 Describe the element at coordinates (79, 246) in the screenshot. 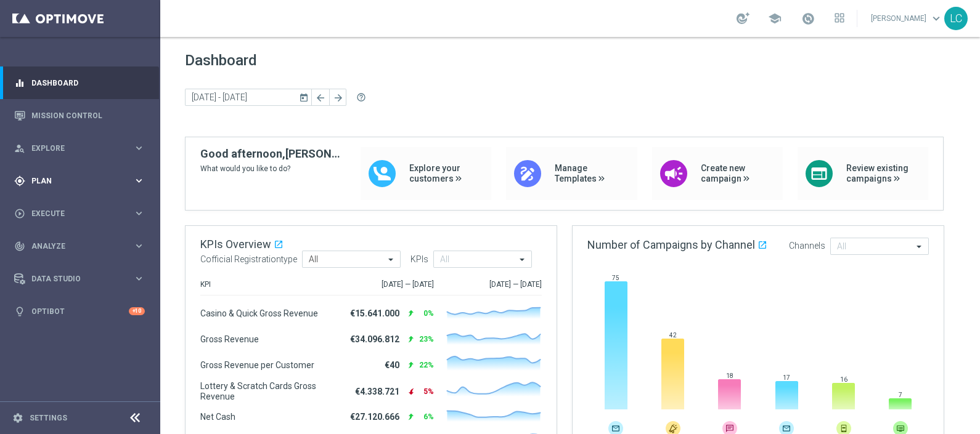

I see `button: track_changes Analyze keyboard_arrow_right` at that location.